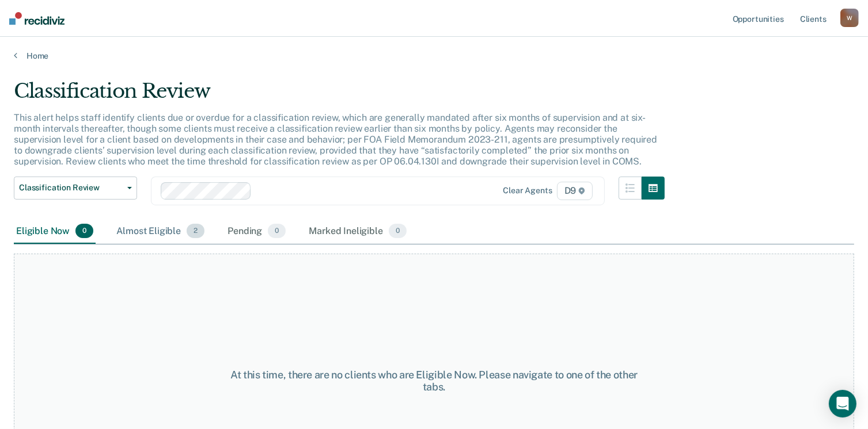  Describe the element at coordinates (339, 95) in the screenshot. I see `div: Classification Review` at that location.